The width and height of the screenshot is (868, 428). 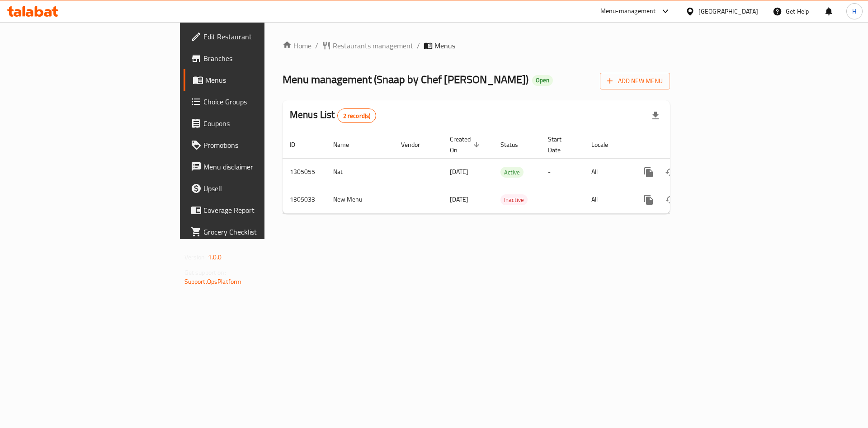 What do you see at coordinates (254, 58) in the screenshot?
I see `a: Branches` at bounding box center [254, 58].